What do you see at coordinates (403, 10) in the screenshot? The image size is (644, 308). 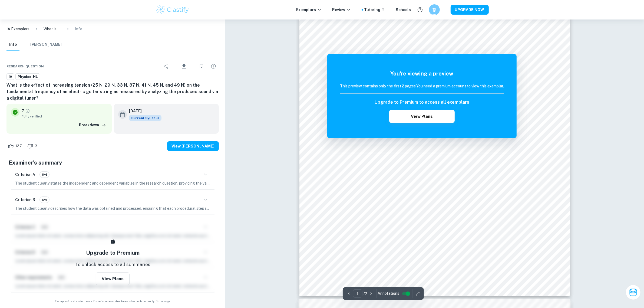 I see `a: Schools` at bounding box center [403, 10].